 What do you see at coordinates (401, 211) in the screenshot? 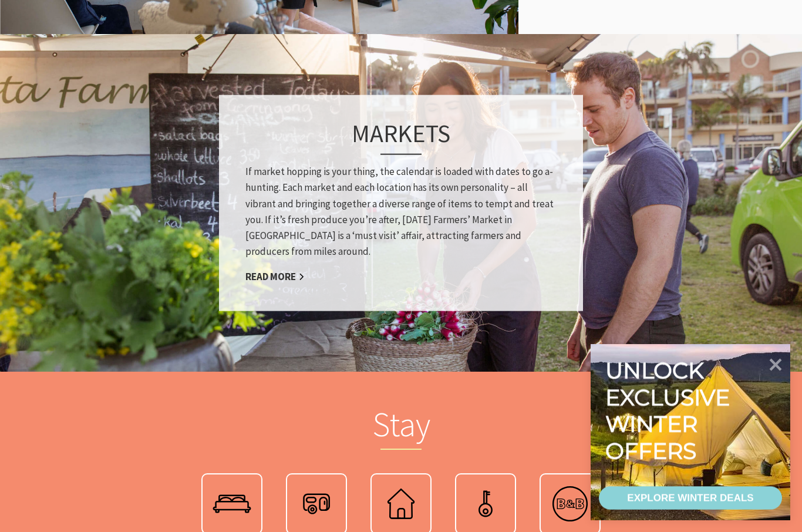
I see `p: If market hopping is your thing, the calendar is loaded with dates to go a-hunting. Each market a...` at bounding box center [401, 211].